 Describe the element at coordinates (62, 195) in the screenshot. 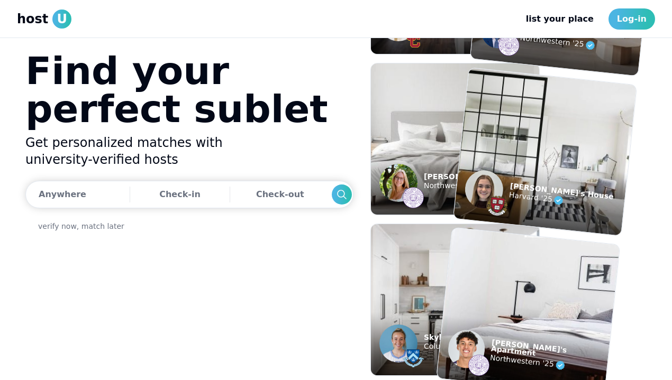

I see `div: Anywhere` at that location.